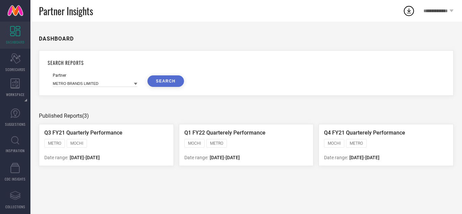  I want to click on span: CDC INSIGHTS, so click(15, 179).